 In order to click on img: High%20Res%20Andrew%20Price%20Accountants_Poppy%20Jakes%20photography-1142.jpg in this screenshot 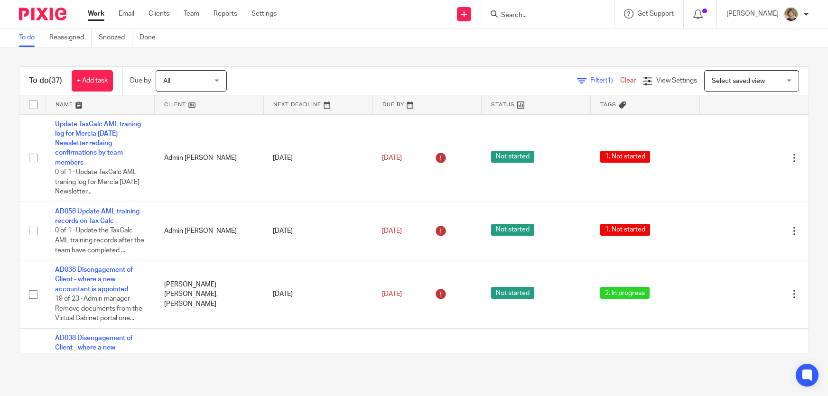, I will do `click(791, 14)`.